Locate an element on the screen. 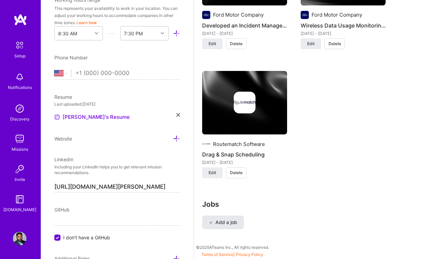 This screenshot has width=424, height=259. a: Terms of Service is located at coordinates (218, 255).